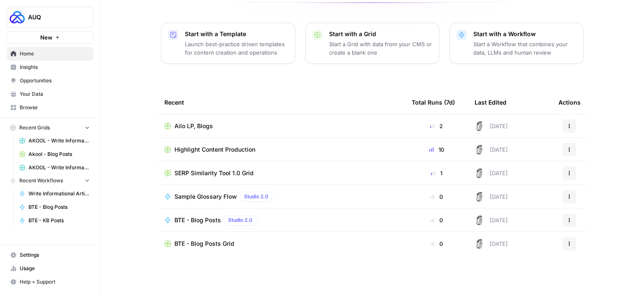 This screenshot has width=644, height=292. Describe the element at coordinates (55, 167) in the screenshot. I see `a: AKOOL - Write Informational Articles (Copy)` at that location.